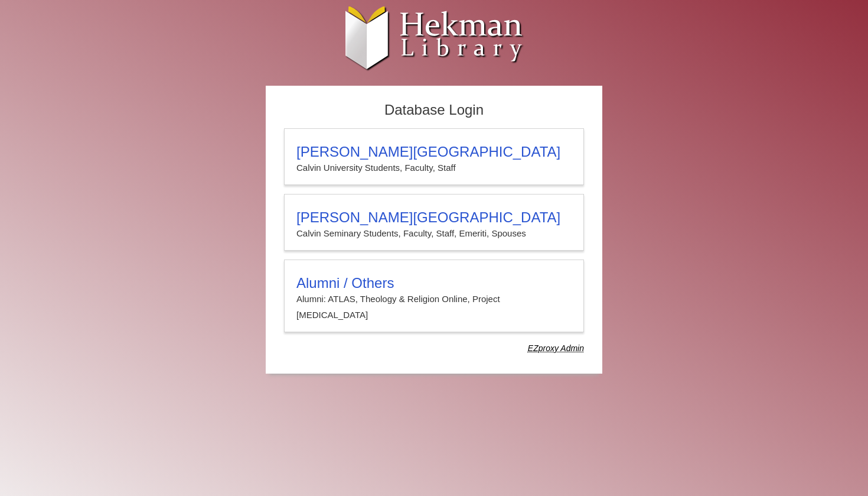  What do you see at coordinates (434, 168) in the screenshot?
I see `p: Calvin University Students, Faculty, Staff` at bounding box center [434, 168].